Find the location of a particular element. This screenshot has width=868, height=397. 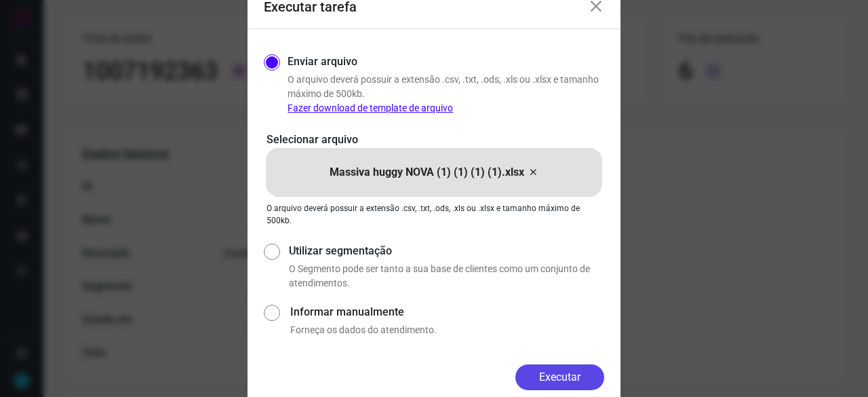

button: Executar is located at coordinates (560, 377).